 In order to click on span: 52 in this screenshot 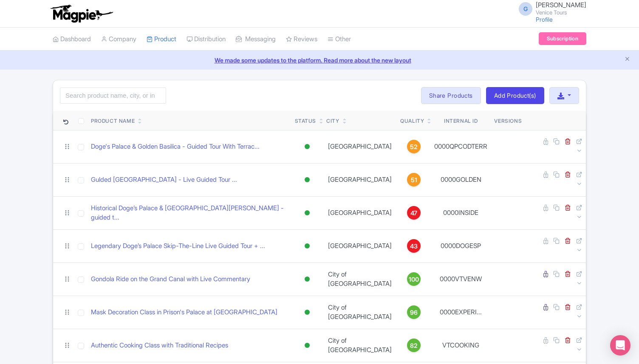, I will do `click(414, 147)`.